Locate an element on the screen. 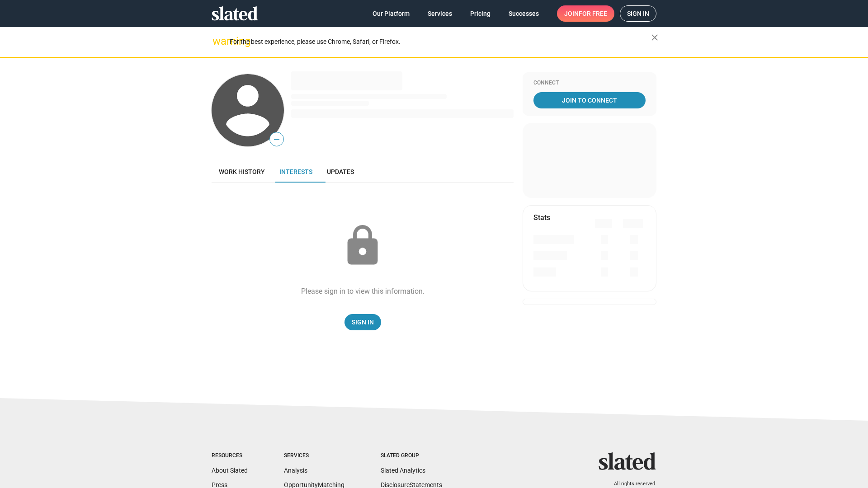  a: Services is located at coordinates (440, 13).